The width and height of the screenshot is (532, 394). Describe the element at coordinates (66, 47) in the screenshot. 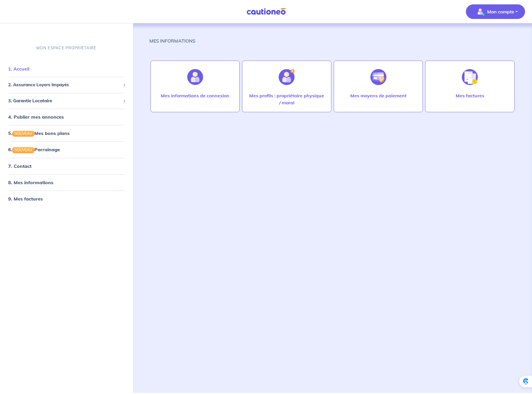

I see `p: MON ESPACE PROPRIÉTAIRE` at that location.